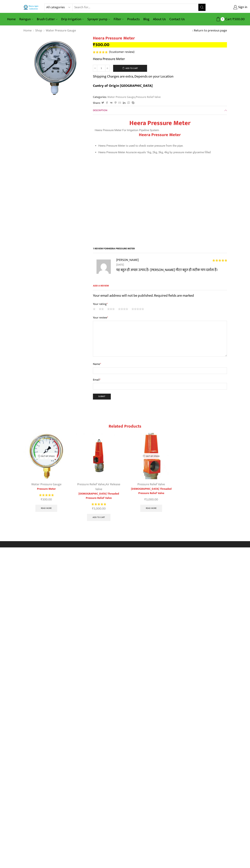 Image resolution: width=250 pixels, height=868 pixels. I want to click on a: Air Release Valve, so click(108, 486).